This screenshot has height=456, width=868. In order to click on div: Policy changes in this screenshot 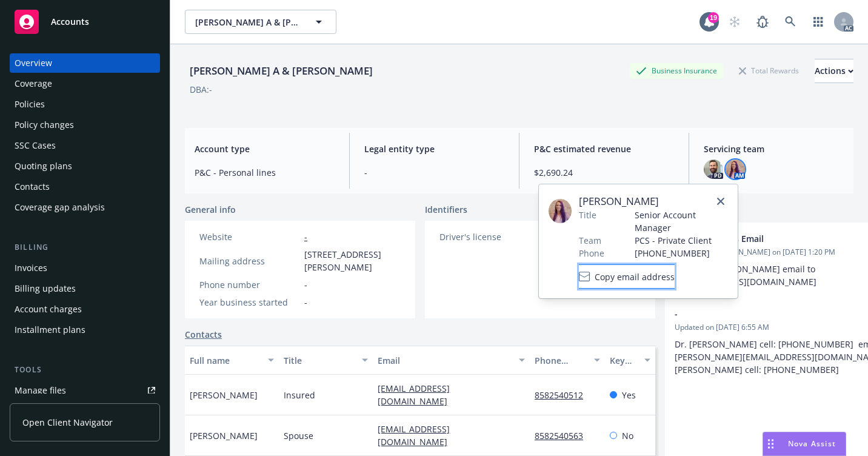, I will do `click(44, 125)`.